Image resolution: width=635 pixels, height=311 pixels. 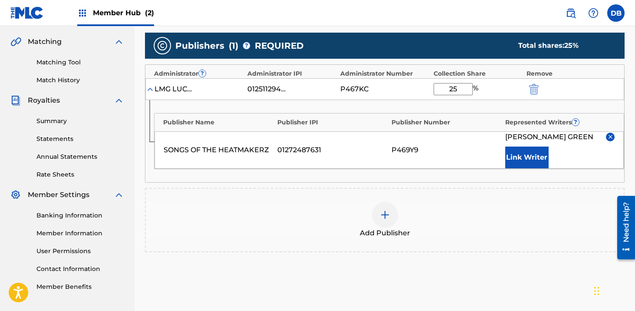 I want to click on img: MLC Logo, so click(x=27, y=13).